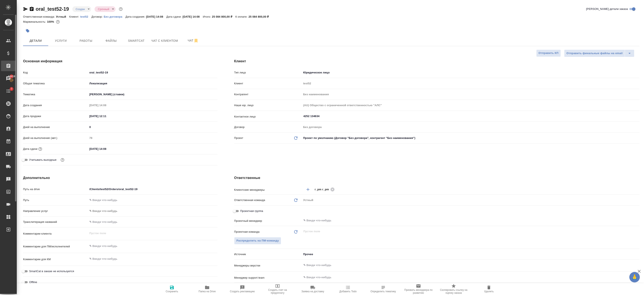  What do you see at coordinates (242, 289) in the screenshot?
I see `button: Создать рекламацию` at bounding box center [242, 289].